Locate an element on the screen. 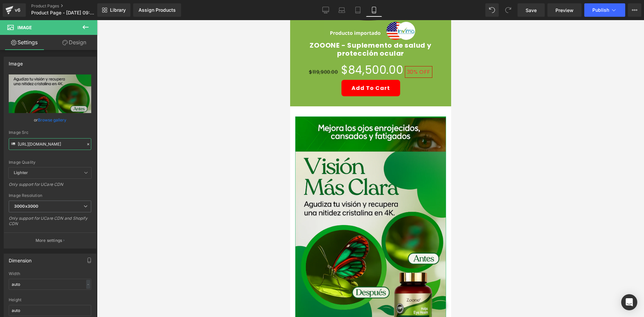  div: Dimension is located at coordinates (20, 258).